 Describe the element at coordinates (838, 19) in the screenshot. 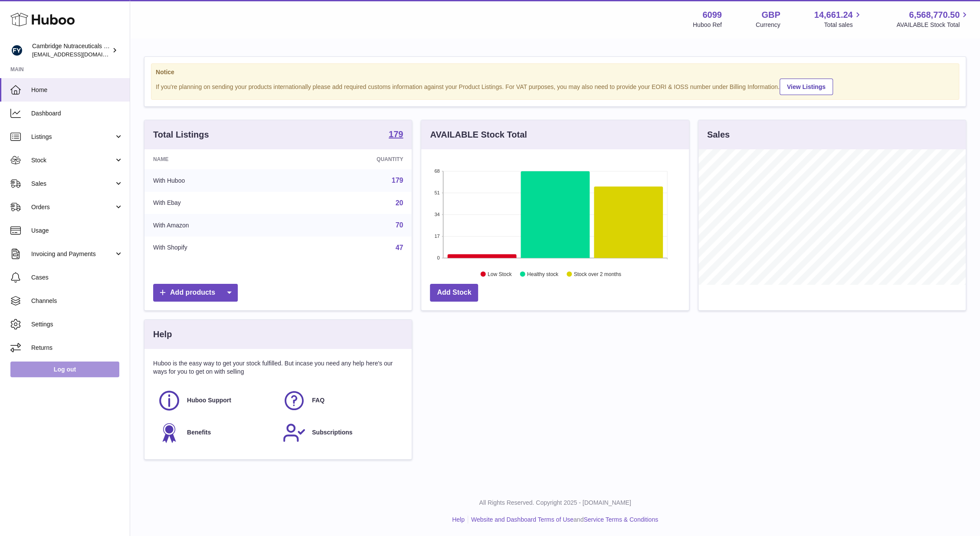

I see `a: 14,661.24 Total sales` at that location.